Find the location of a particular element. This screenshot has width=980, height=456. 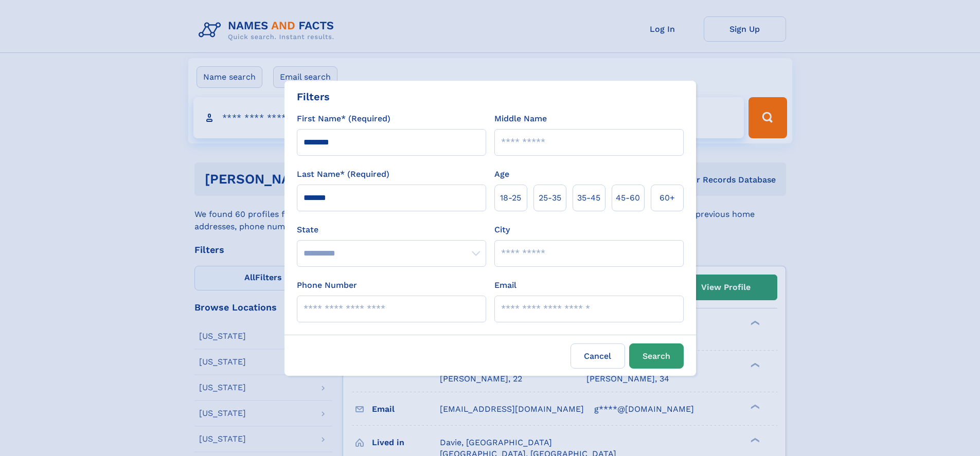

span: 25‑35 is located at coordinates (550, 198).